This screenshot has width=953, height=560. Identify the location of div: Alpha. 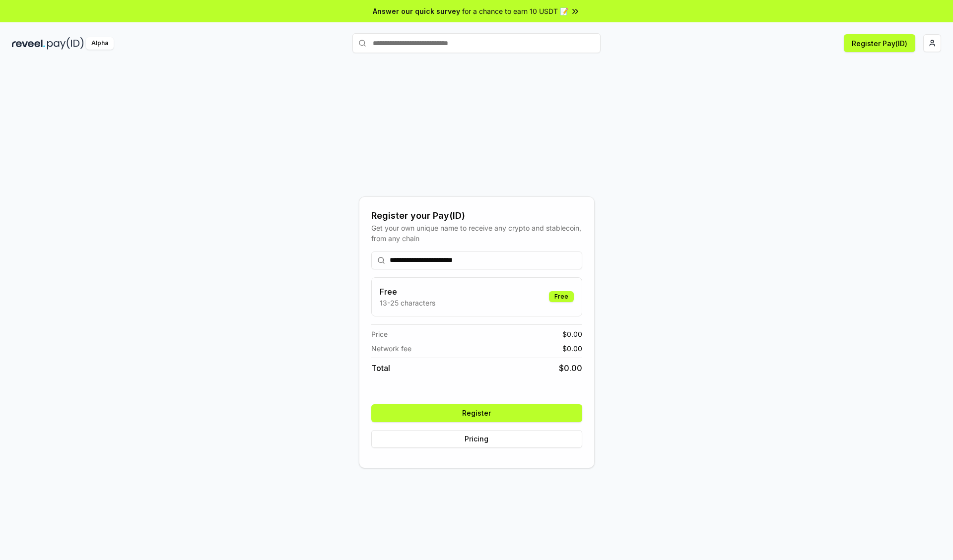
(100, 43).